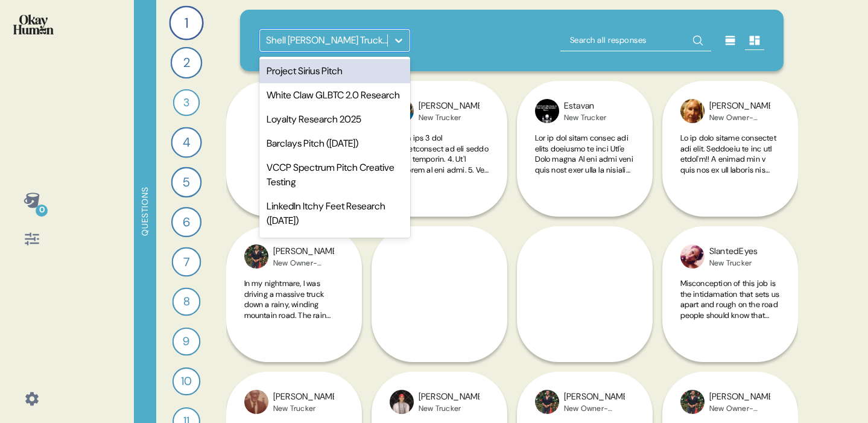 This screenshot has width=868, height=423. What do you see at coordinates (402, 402) in the screenshot?
I see `img: profilepic_6607632739316811.jpg` at bounding box center [402, 402].